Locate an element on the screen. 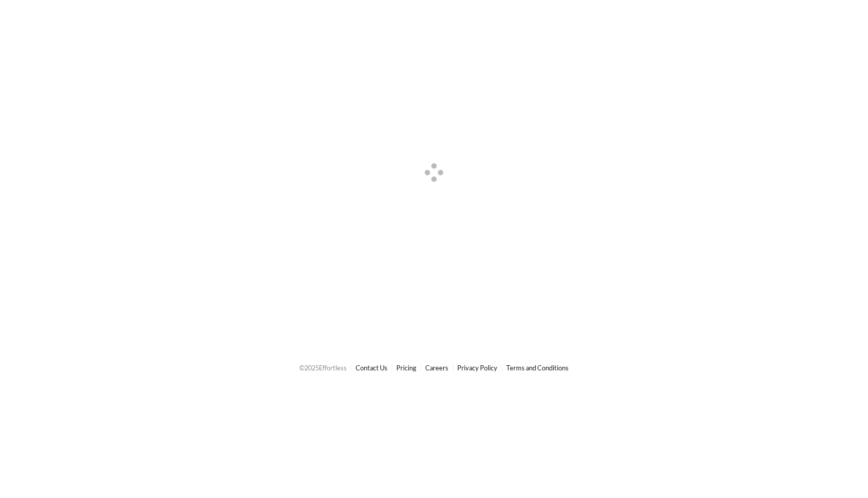 The image size is (868, 498). a: Privacy Policy is located at coordinates (477, 368).